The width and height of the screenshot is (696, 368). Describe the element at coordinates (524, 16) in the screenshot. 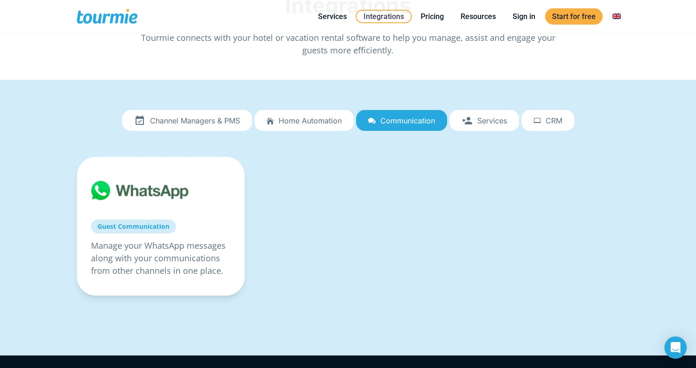

I see `a: Sign in` at that location.